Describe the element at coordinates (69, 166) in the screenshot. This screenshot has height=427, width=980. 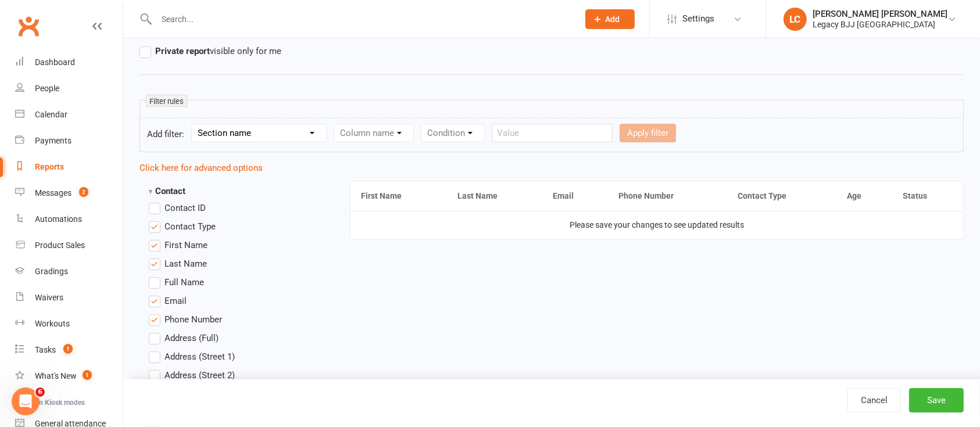
I see `a: Reports` at that location.